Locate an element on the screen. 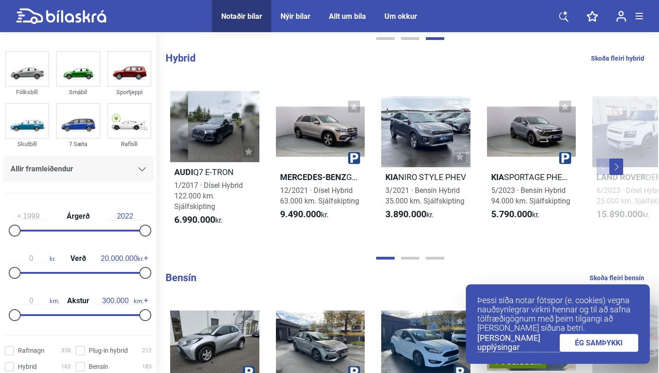 The image size is (659, 373). span: Allir framleiðendur is located at coordinates (42, 169).